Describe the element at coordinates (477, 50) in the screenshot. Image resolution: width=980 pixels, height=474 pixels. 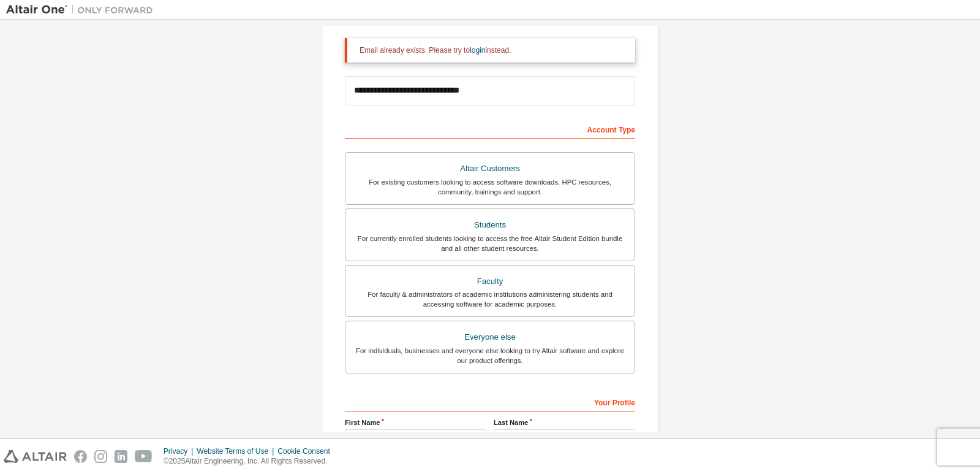
I see `a: login` at that location.